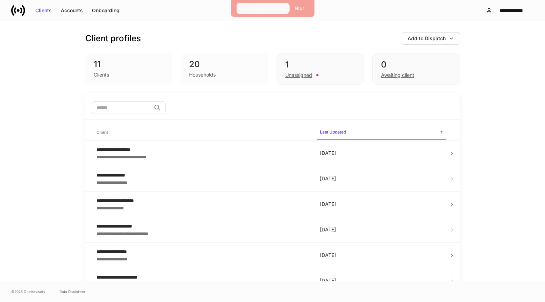  What do you see at coordinates (72, 10) in the screenshot?
I see `button: Accounts` at bounding box center [72, 10].